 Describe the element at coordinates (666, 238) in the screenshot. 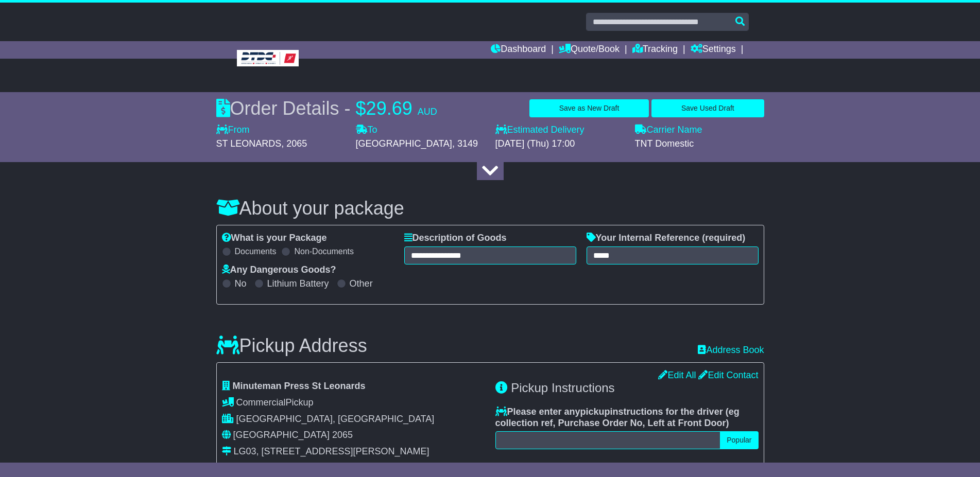

I see `label: Your Internal Reference (required)` at that location.